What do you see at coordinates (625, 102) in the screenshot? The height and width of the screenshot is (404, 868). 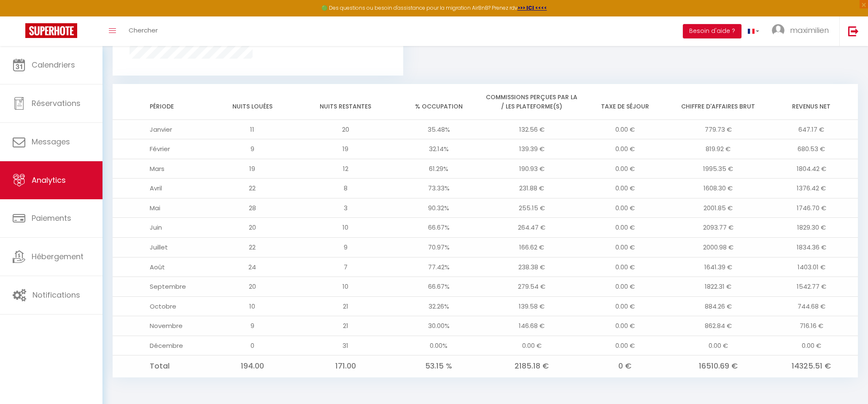 I see `th: Taxe de séjour` at bounding box center [625, 102].